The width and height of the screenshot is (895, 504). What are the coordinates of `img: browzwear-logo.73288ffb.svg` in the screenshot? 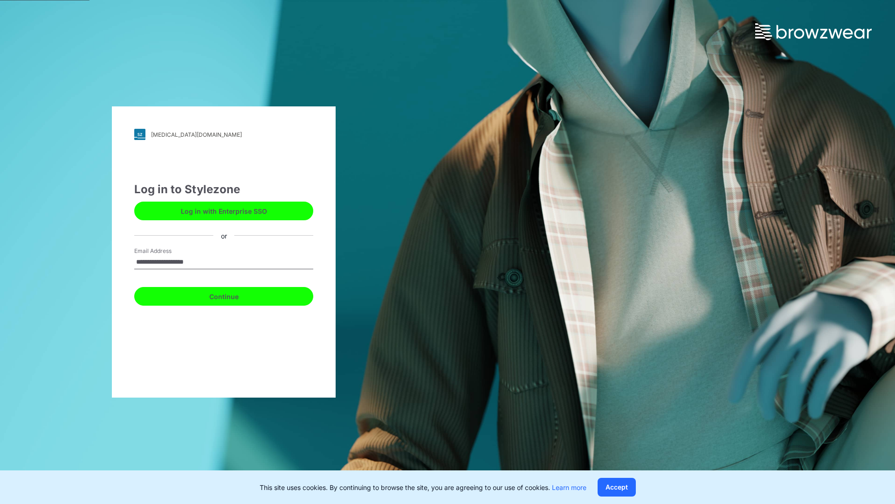 It's located at (814, 32).